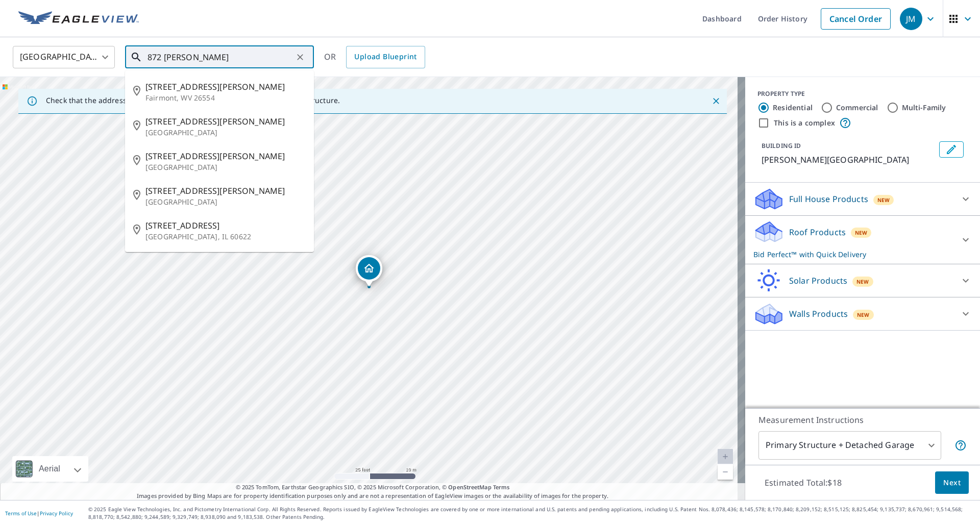 This screenshot has width=980, height=526. What do you see at coordinates (960, 445) in the screenshot?
I see `span: Your report will include the primary structure and a detached garage if one exists.` at bounding box center [960, 445].